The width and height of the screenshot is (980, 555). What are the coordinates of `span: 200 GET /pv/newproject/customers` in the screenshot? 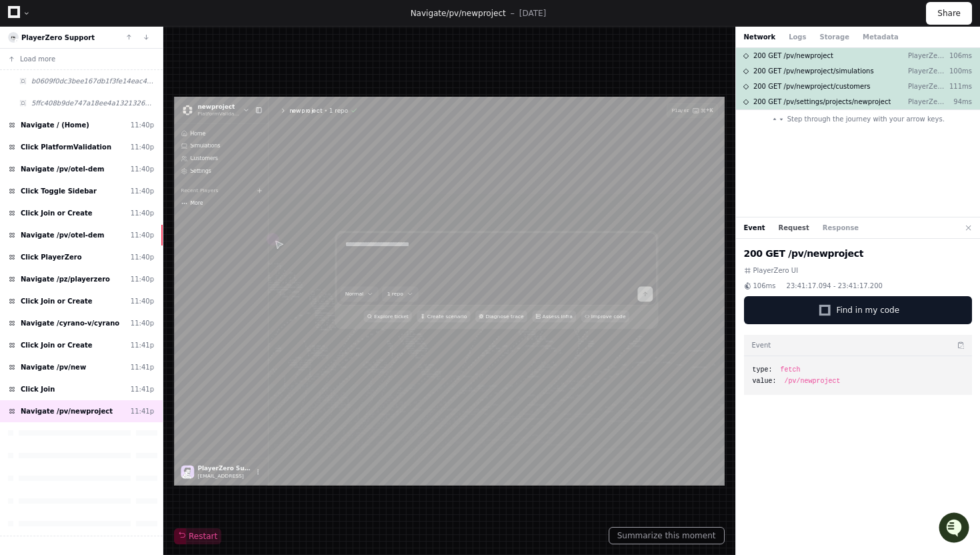 It's located at (813, 86).